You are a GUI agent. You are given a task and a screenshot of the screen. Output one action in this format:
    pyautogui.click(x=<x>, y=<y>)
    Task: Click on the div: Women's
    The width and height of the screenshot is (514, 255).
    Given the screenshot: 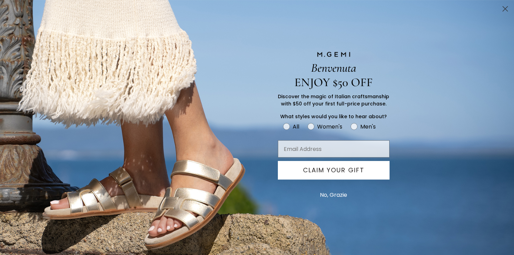 What is the action you would take?
    pyautogui.click(x=330, y=127)
    